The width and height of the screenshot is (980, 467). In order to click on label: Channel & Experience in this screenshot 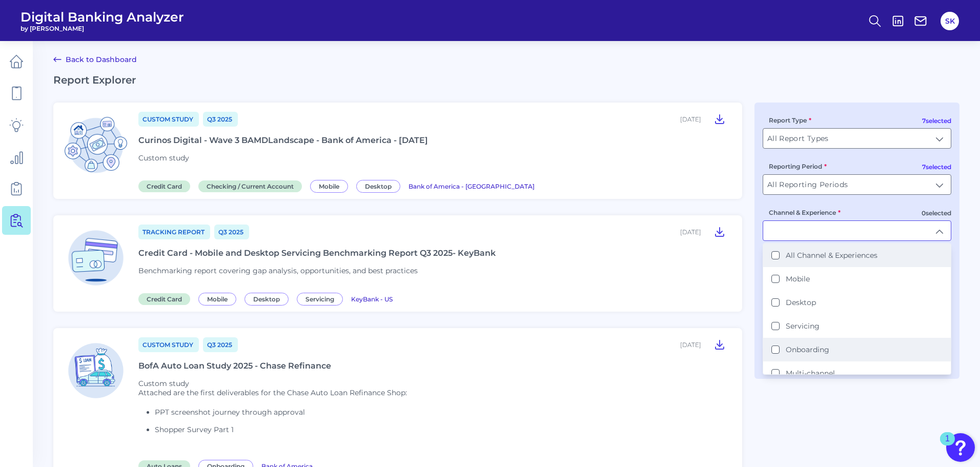, I will do `click(805, 212)`.